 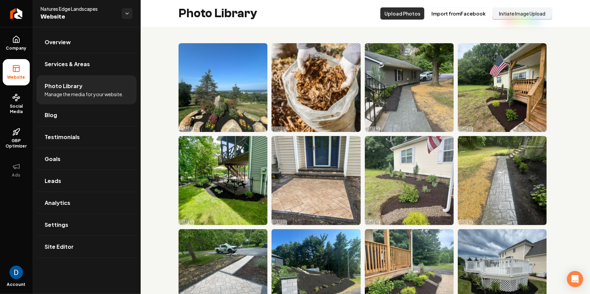 I want to click on img: Person wearing gloves holding a bag of mulch, preparing for gardening or landscaping., so click(x=316, y=88).